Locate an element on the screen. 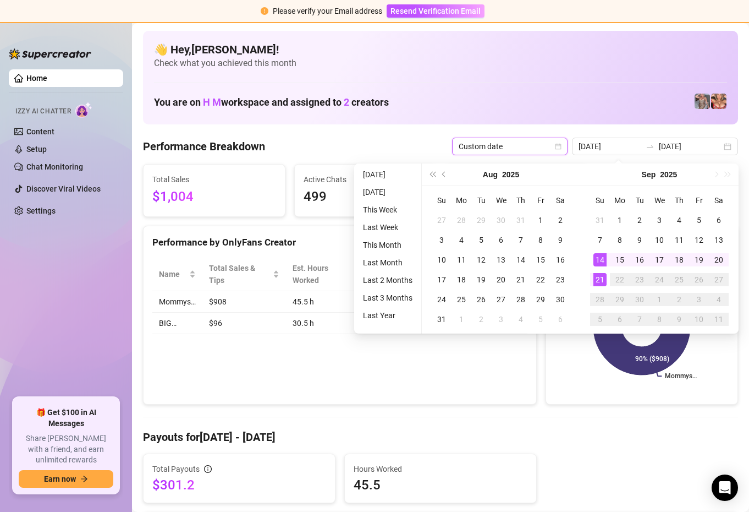  div: 4 is located at coordinates (719, 299).